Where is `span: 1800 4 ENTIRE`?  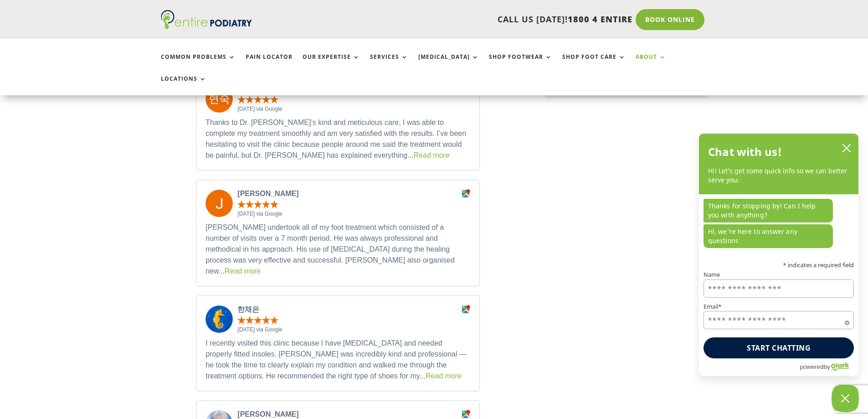
span: 1800 4 ENTIRE is located at coordinates (600, 19).